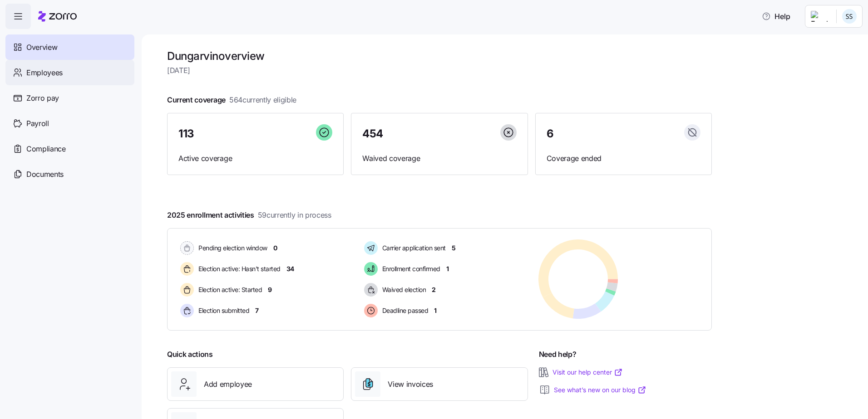  Describe the element at coordinates (439, 56) in the screenshot. I see `h1: Dungarvin overview` at that location.